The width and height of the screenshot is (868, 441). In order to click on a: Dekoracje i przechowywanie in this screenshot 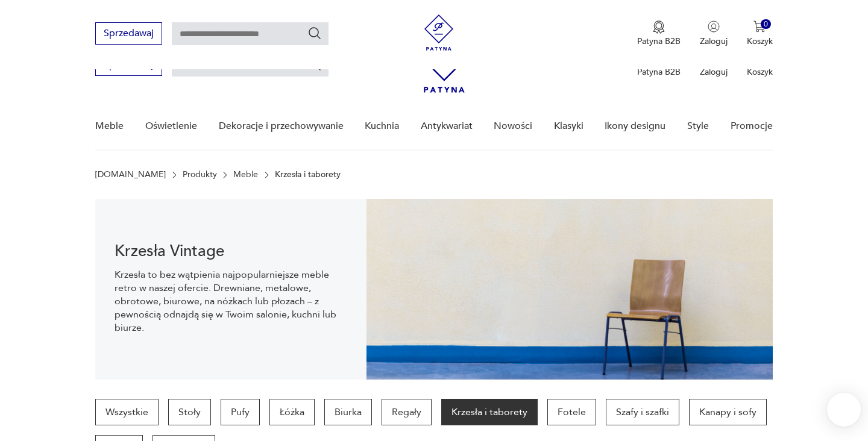, I will do `click(281, 126)`.